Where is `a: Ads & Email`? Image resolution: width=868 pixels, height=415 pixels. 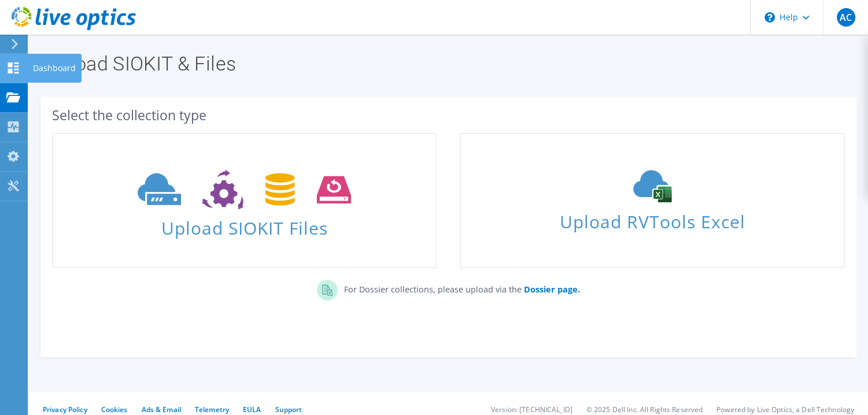 a: Ads & Email is located at coordinates (161, 409).